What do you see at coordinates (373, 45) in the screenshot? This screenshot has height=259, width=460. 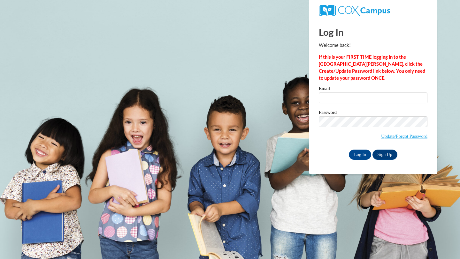 I see `p: Welcome back!` at bounding box center [373, 45].